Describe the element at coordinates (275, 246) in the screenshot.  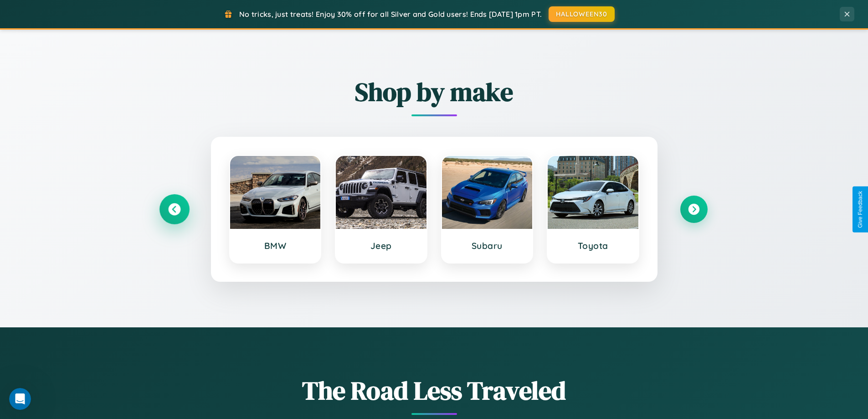
I see `h3: BMW` at that location.